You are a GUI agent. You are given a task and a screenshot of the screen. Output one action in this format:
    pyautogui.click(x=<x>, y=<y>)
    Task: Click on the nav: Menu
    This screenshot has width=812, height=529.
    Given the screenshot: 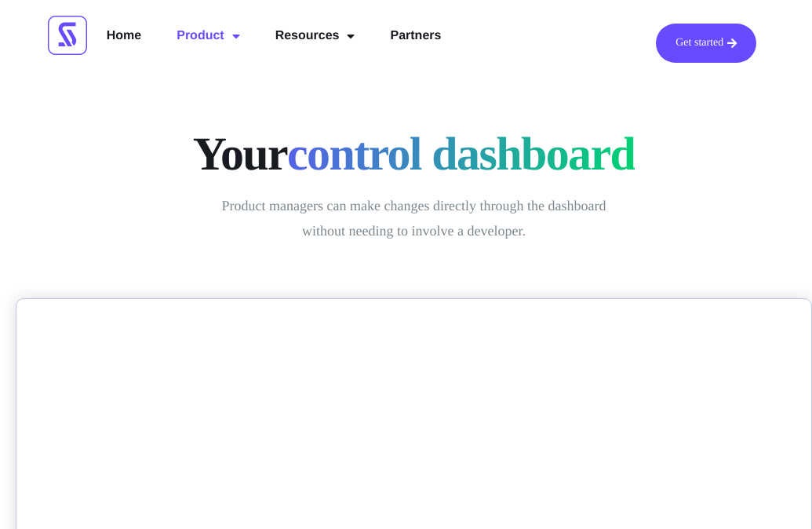 What is the action you would take?
    pyautogui.click(x=274, y=36)
    